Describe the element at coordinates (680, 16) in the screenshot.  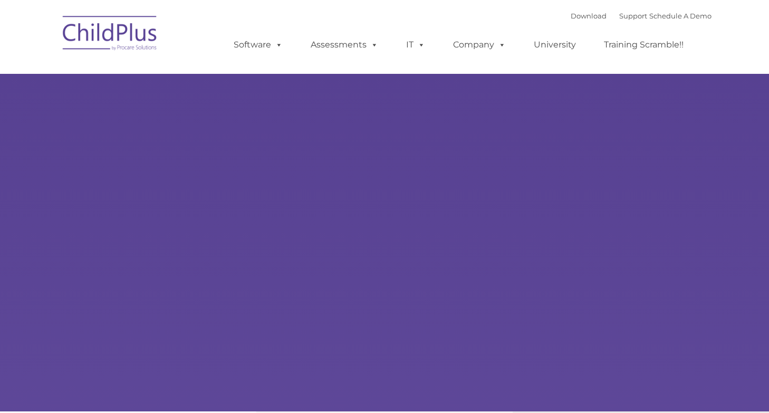
I see `a: Schedule A Demo` at that location.